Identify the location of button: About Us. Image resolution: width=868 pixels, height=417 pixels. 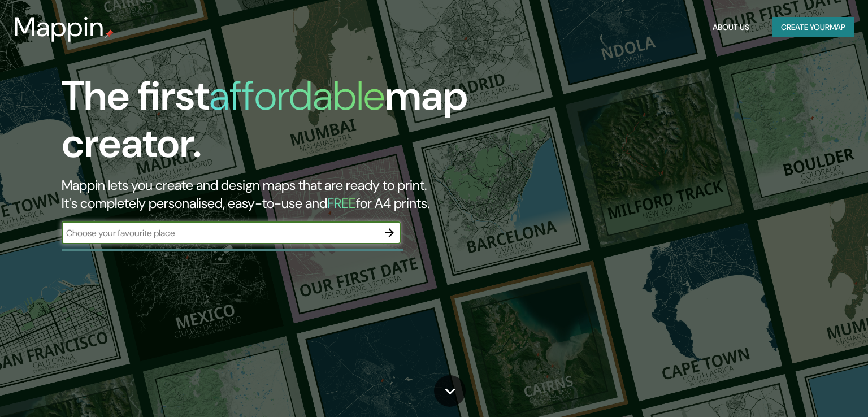
(730, 27).